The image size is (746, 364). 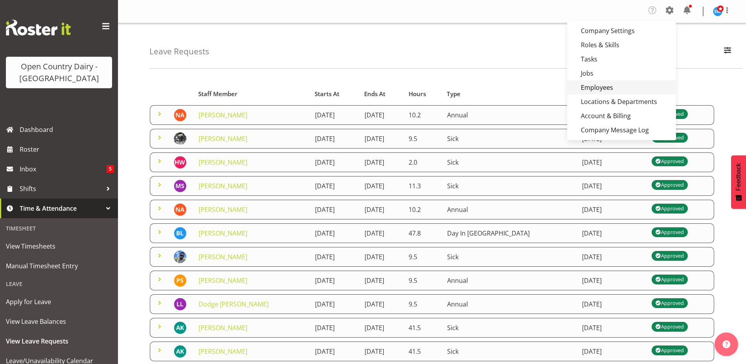 I want to click on img: steve-webb7510.jpg, so click(x=718, y=11).